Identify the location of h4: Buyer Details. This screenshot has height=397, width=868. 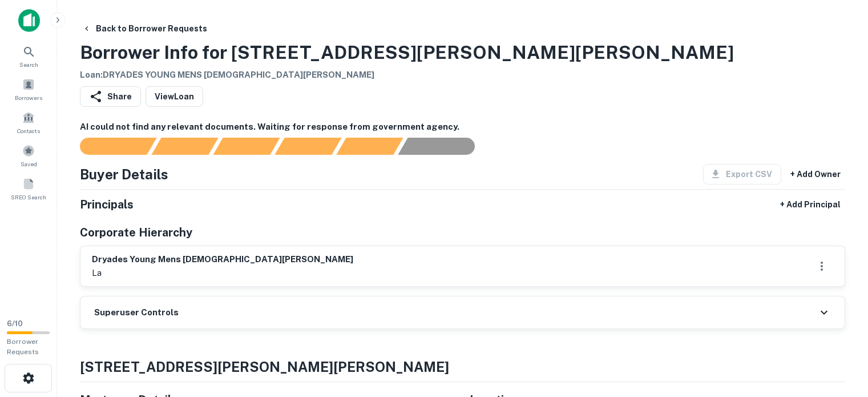
(124, 174).